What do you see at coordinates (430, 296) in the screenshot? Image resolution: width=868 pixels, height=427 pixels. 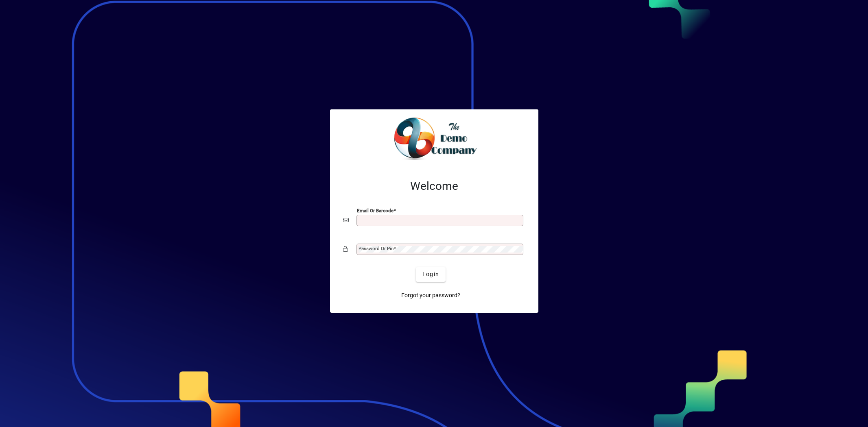 I see `span: Forgot your password?` at bounding box center [430, 296].